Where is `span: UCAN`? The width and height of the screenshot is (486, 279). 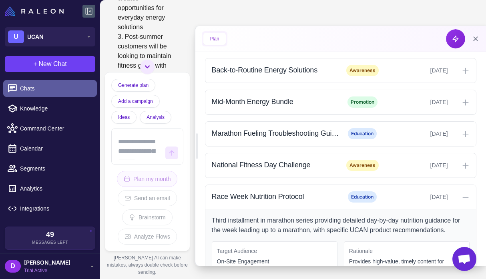 span: UCAN is located at coordinates (35, 37).